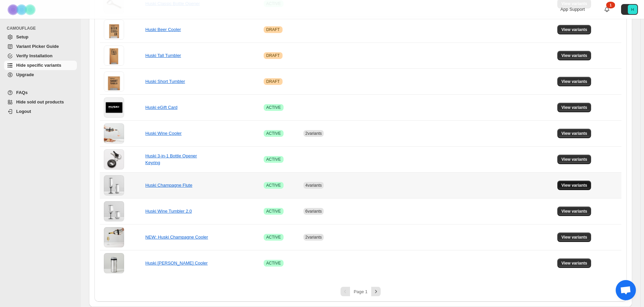 Image resolution: width=644 pixels, height=307 pixels. I want to click on img: Huski Champagne Flute, so click(114, 185).